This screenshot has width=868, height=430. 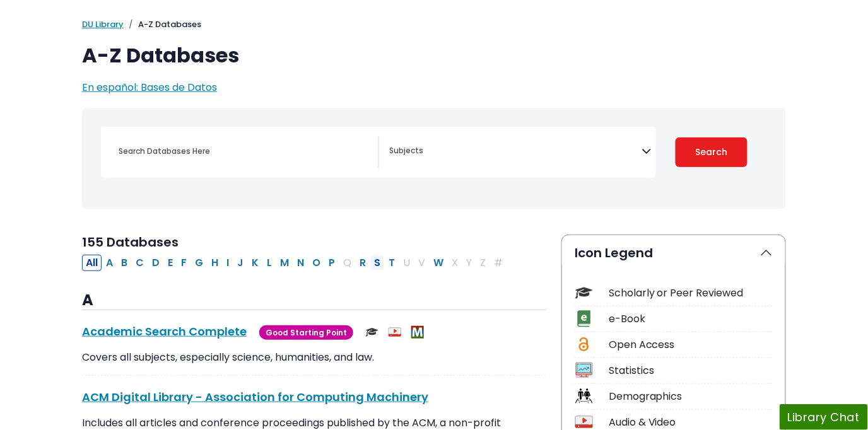 What do you see at coordinates (228, 263) in the screenshot?
I see `button: Filter Results I` at bounding box center [228, 263].